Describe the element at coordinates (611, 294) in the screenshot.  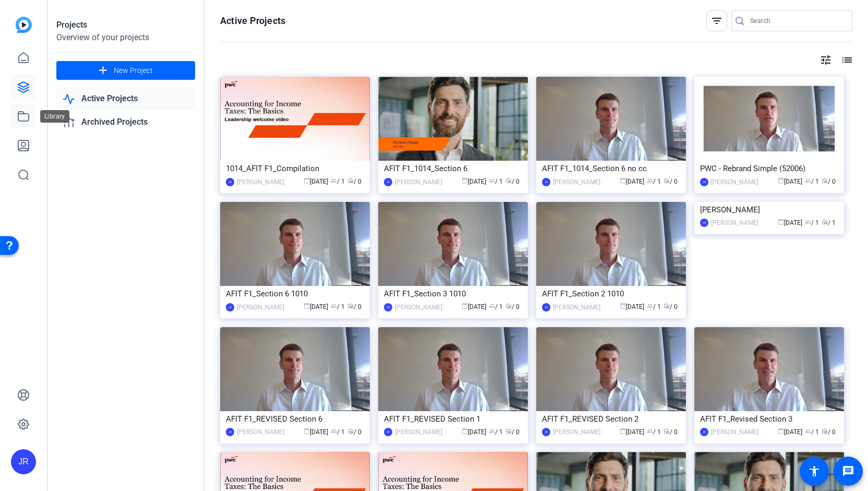
I see `div: AFIT F1_Section 2 1010` at that location.